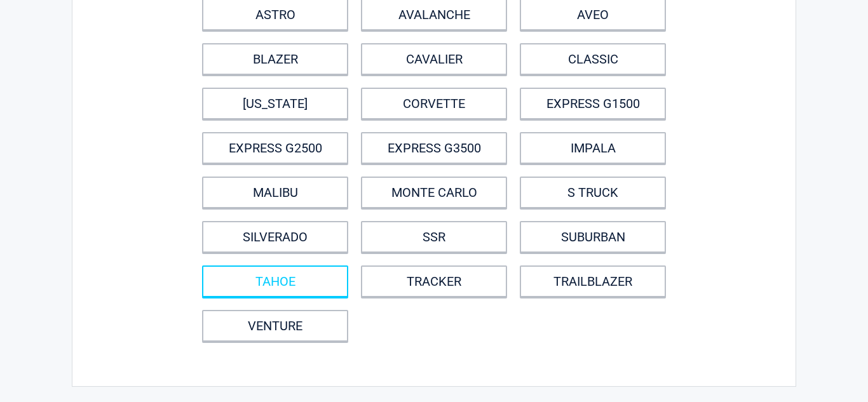 This screenshot has height=402, width=868. I want to click on a: EXPRESS G2500, so click(275, 148).